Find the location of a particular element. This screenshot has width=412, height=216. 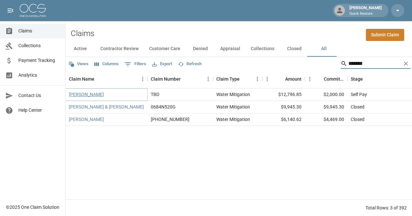

div: $2,000.00 is located at coordinates (326, 95).